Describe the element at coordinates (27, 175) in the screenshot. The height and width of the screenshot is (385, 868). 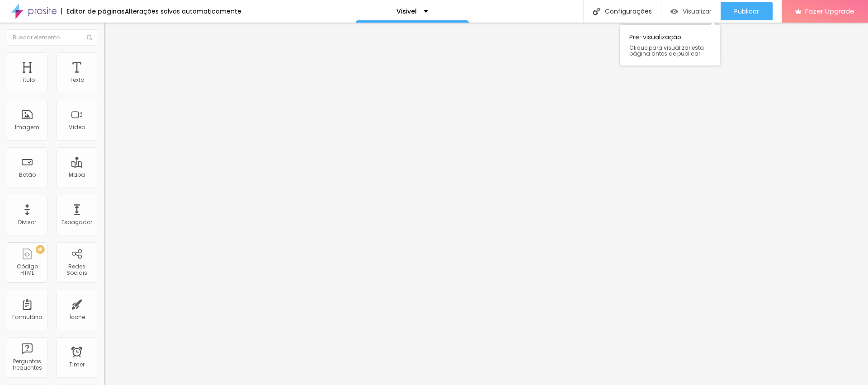
I see `div: Botão` at that location.